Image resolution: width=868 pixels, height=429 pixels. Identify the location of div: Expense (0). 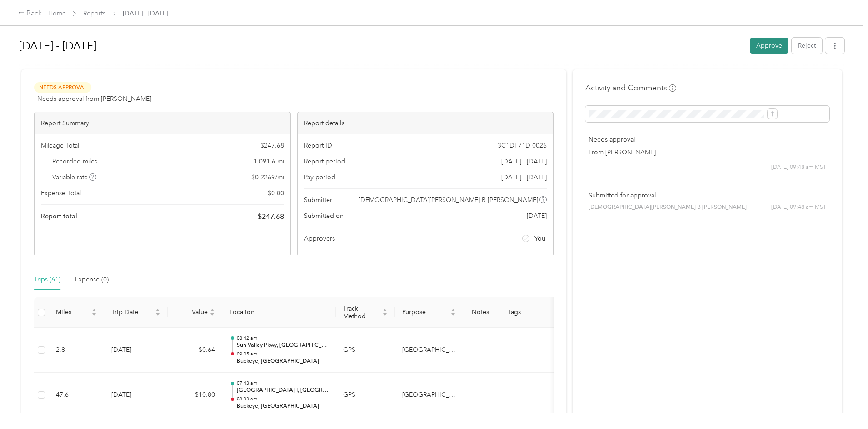
(92, 280).